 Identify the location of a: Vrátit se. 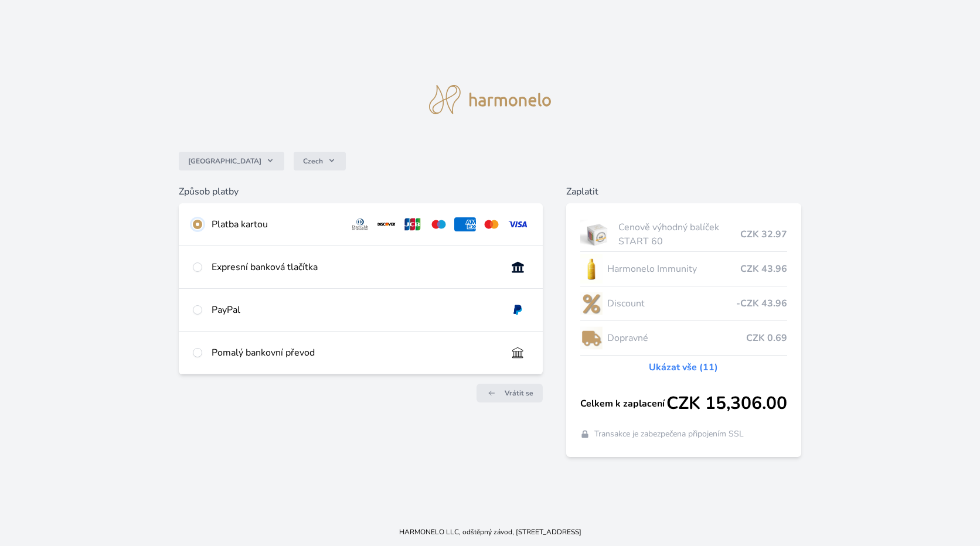
(509, 393).